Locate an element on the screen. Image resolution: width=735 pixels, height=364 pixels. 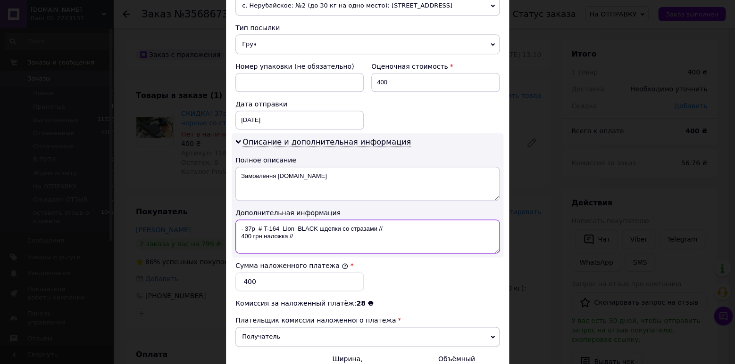
span: Описание и дополнительная информация is located at coordinates (326, 142).